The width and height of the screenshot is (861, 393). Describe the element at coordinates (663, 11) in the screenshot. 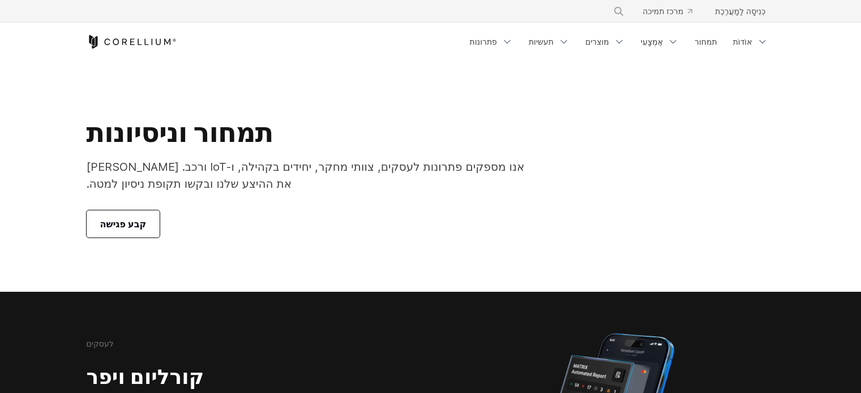

I see `font: מרכז תמיכה` at that location.